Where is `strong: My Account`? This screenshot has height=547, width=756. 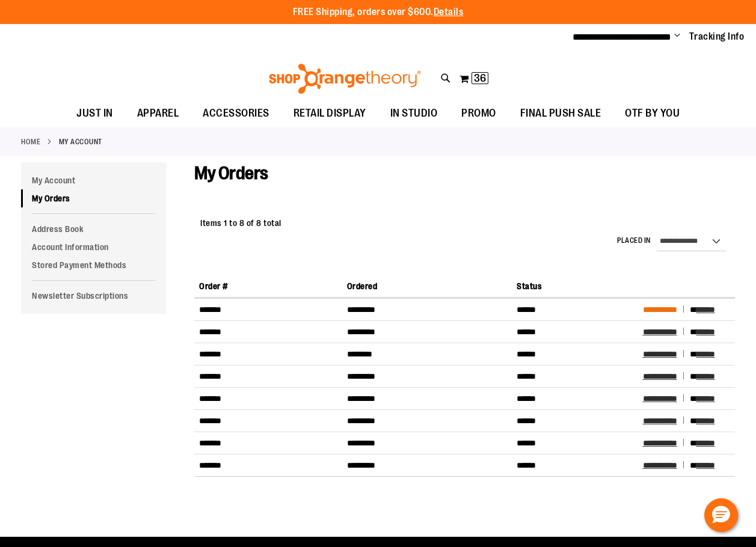
strong: My Account is located at coordinates (81, 142).